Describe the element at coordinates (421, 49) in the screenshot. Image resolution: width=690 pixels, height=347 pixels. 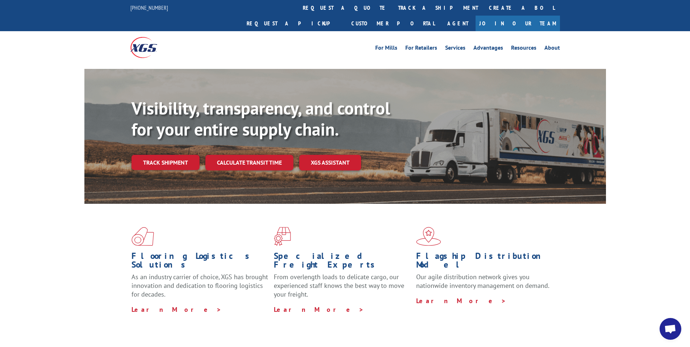
I see `a: For Retailers` at that location.